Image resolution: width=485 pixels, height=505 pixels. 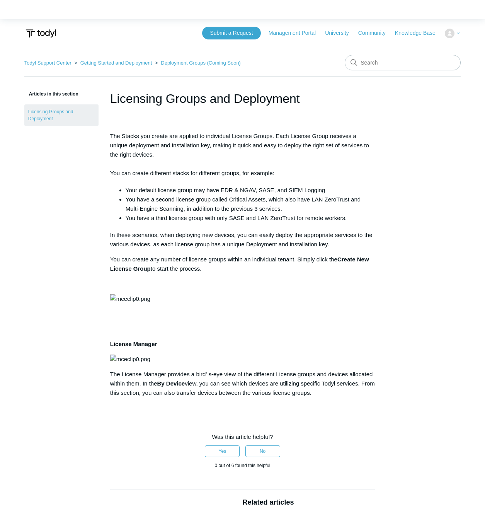 What do you see at coordinates (113, 63) in the screenshot?
I see `li: Getting Started and Deployment` at bounding box center [113, 63].